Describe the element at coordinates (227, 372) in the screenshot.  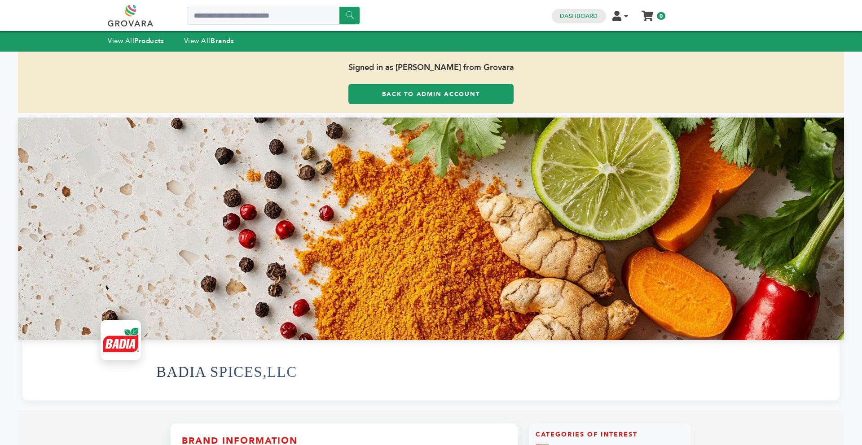
I see `h1: BADIA SPICES,LLC` at that location.